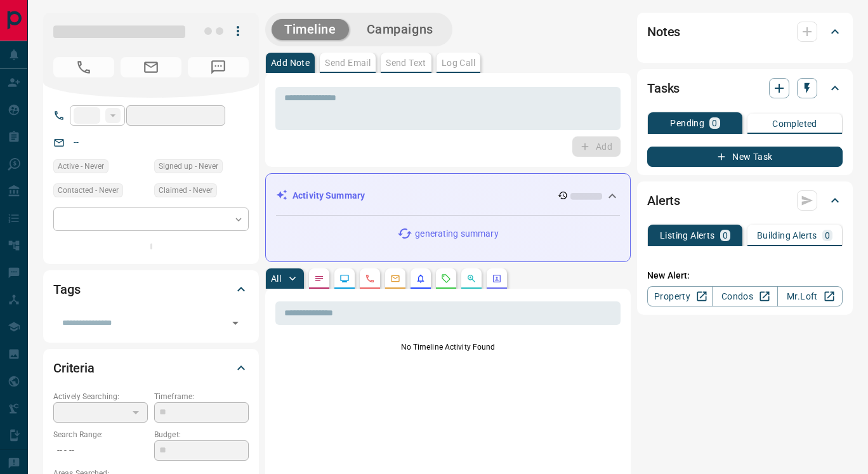 The image size is (868, 474). What do you see at coordinates (101, 397) in the screenshot?
I see `p: Actively Searching:` at bounding box center [101, 397].